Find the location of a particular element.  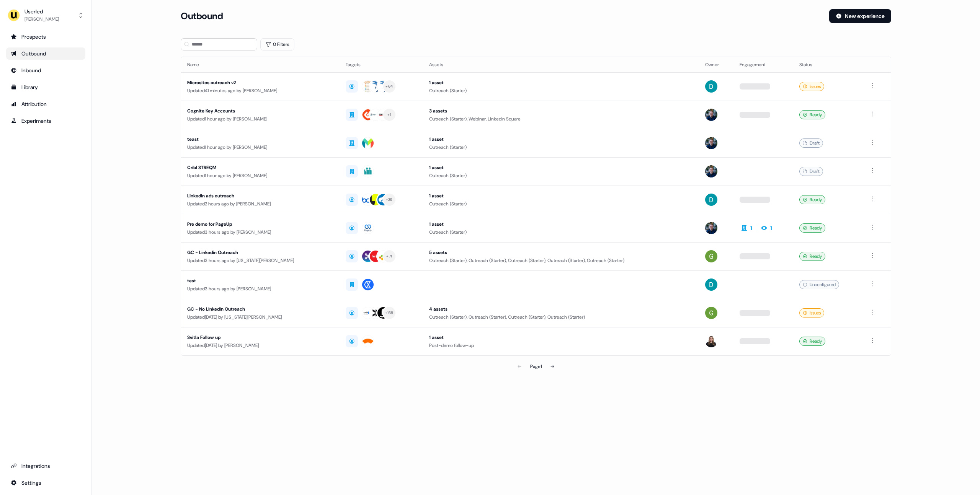

div: + 25 is located at coordinates (389, 199).